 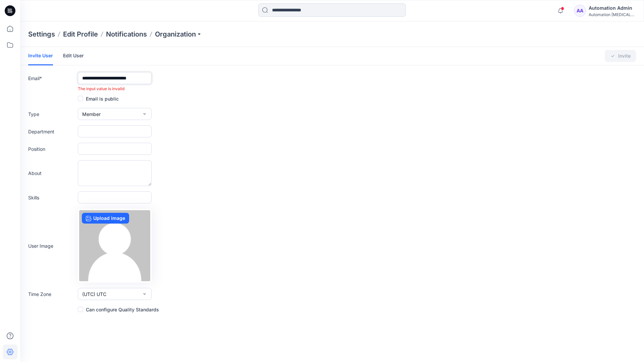 I want to click on div: Automation Admin, so click(x=612, y=8).